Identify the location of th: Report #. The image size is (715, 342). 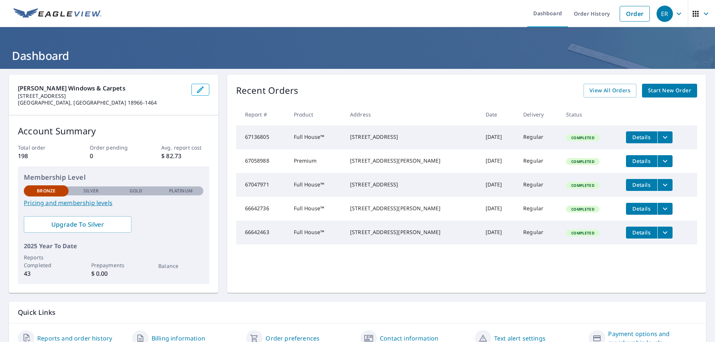
(262, 114).